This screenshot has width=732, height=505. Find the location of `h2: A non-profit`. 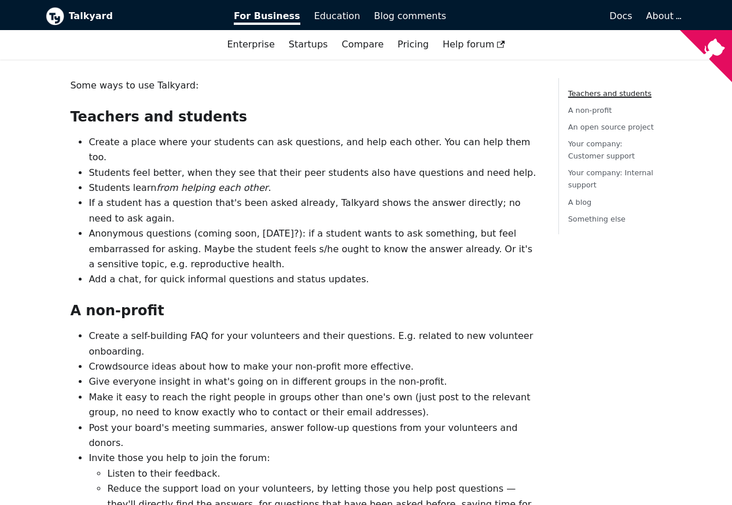

h2: A non-profit is located at coordinates (305, 311).